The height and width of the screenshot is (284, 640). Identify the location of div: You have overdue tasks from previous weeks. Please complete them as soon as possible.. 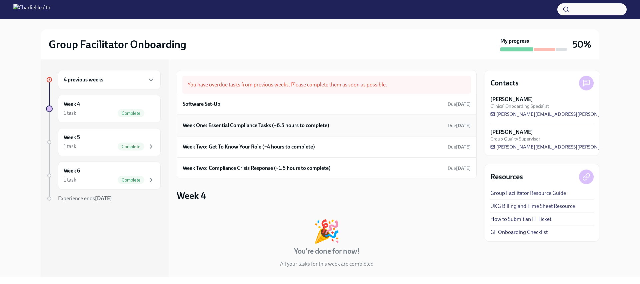
(327, 85).